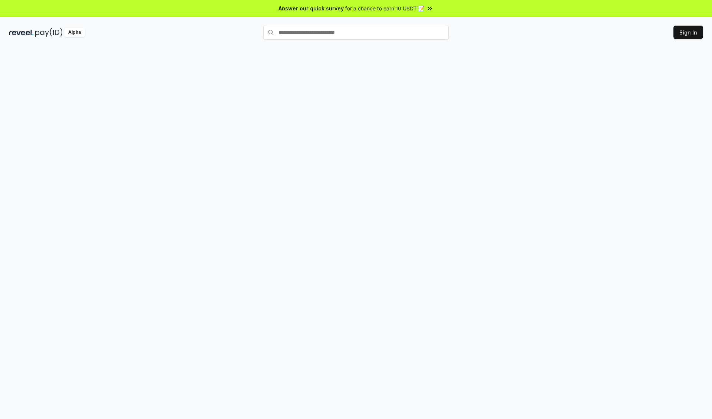 The width and height of the screenshot is (712, 419). What do you see at coordinates (21, 32) in the screenshot?
I see `img: reveel_dark` at bounding box center [21, 32].